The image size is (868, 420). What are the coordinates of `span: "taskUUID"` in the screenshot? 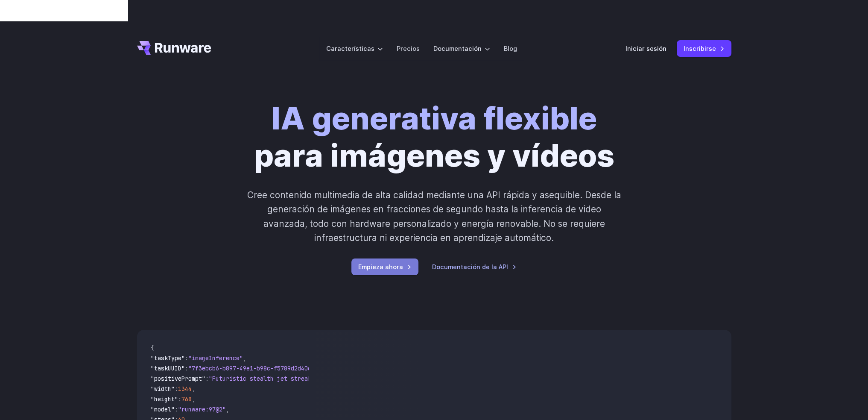 It's located at (168, 368).